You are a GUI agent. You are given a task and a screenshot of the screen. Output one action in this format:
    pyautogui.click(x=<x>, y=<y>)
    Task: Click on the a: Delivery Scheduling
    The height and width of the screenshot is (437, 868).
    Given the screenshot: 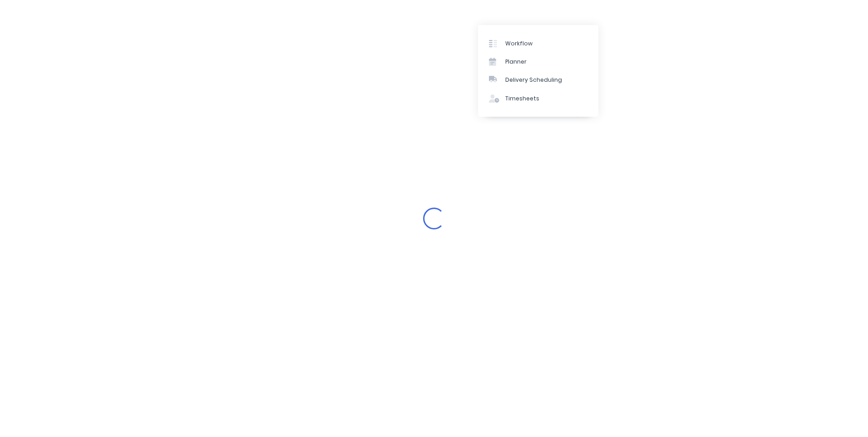 What is the action you would take?
    pyautogui.click(x=538, y=80)
    